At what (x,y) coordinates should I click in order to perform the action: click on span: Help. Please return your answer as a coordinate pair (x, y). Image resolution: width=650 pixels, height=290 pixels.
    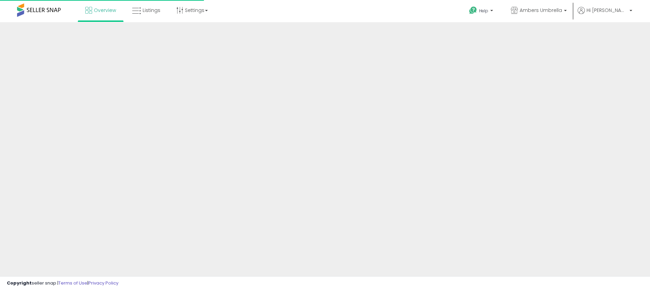
    Looking at the image, I should click on (484, 11).